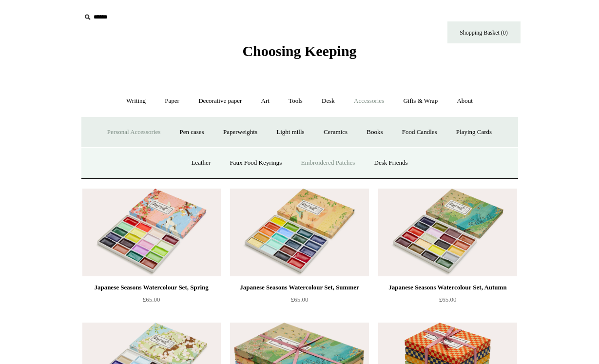 The width and height of the screenshot is (599, 364). What do you see at coordinates (220, 101) in the screenshot?
I see `a: Decorative paper` at bounding box center [220, 101].